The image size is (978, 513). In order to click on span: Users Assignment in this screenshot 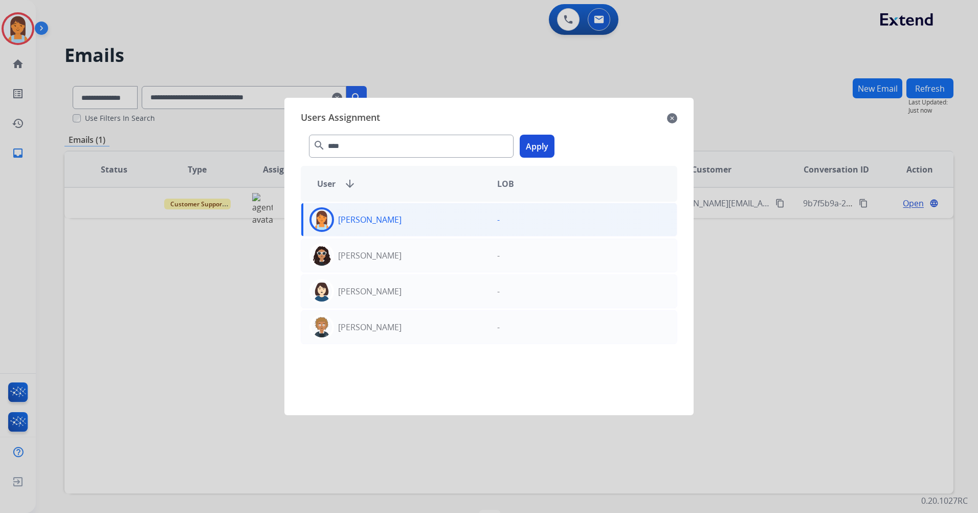, I will do `click(340, 118)`.